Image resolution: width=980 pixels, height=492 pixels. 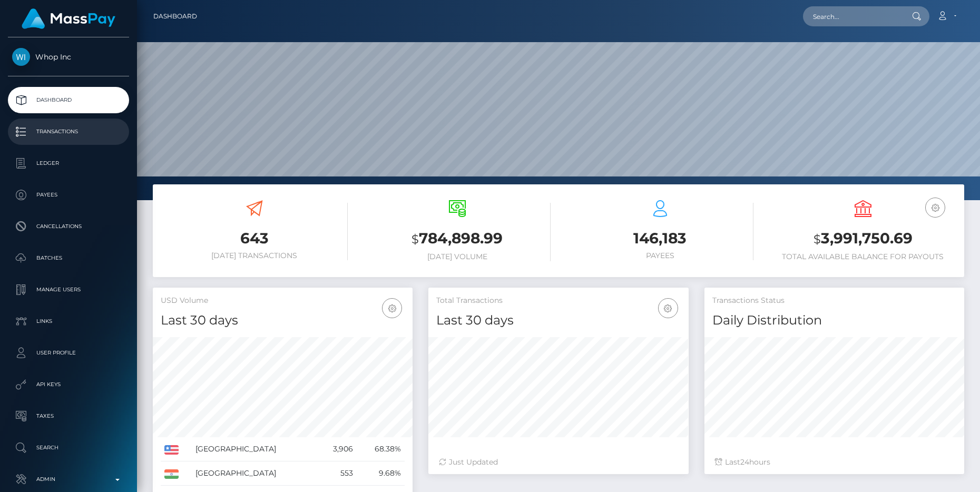 I want to click on p: API Keys, so click(x=68, y=384).